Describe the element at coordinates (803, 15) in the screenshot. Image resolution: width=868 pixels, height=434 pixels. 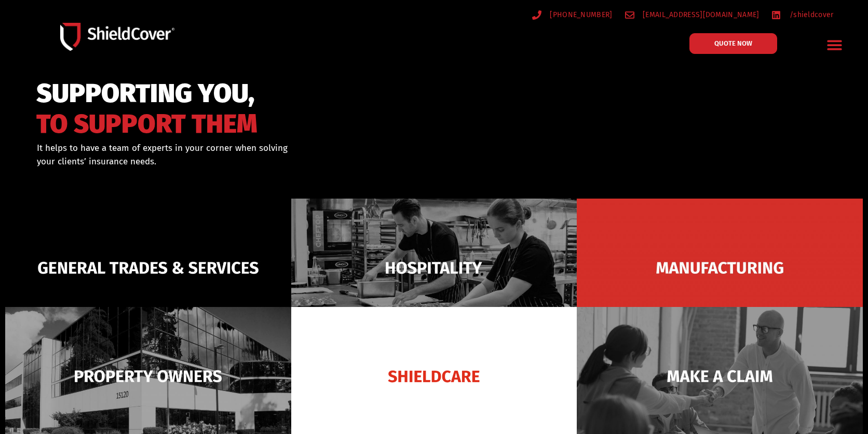
I see `a: /shieldcover` at that location.